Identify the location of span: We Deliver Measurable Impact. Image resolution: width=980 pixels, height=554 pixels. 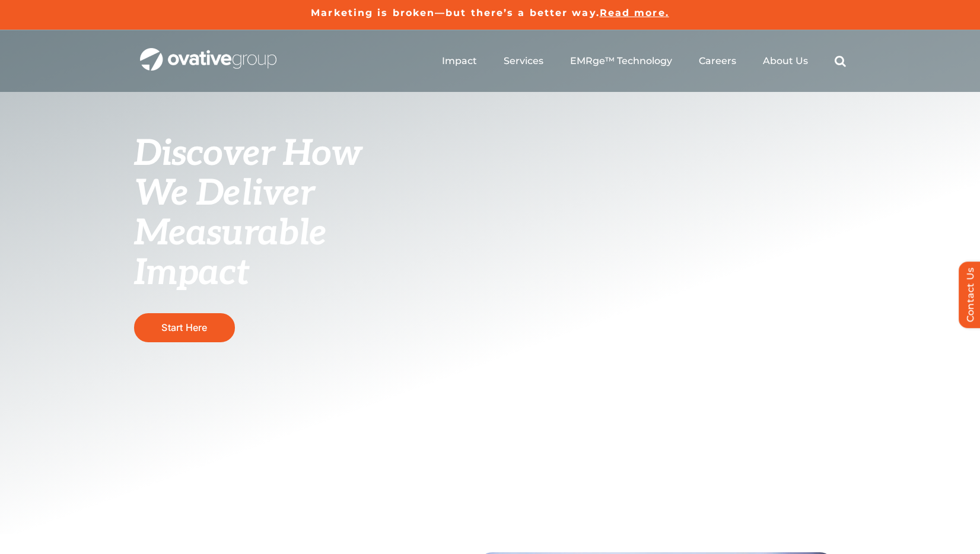
(230, 234).